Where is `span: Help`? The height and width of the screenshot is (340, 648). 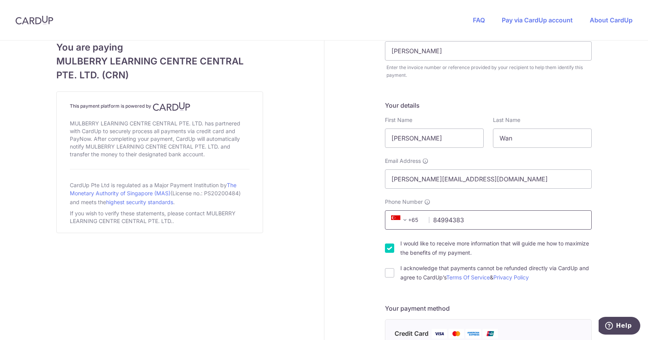 span: Help is located at coordinates (25, 9).